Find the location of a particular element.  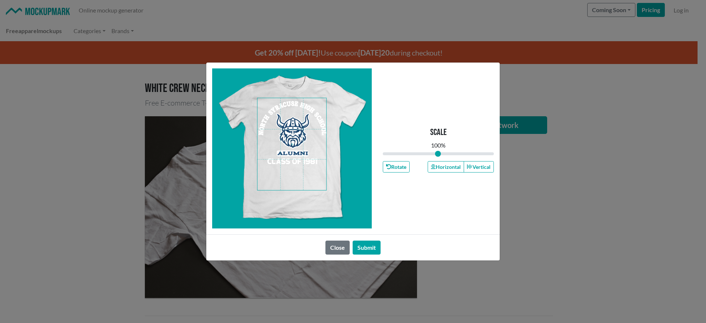

button: Close is located at coordinates (337, 247).